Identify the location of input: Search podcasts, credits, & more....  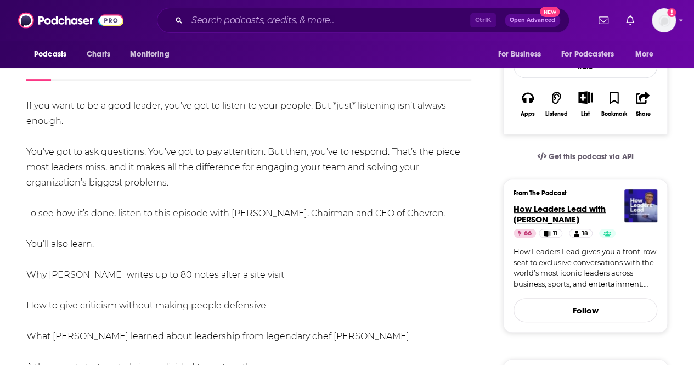
(328, 20).